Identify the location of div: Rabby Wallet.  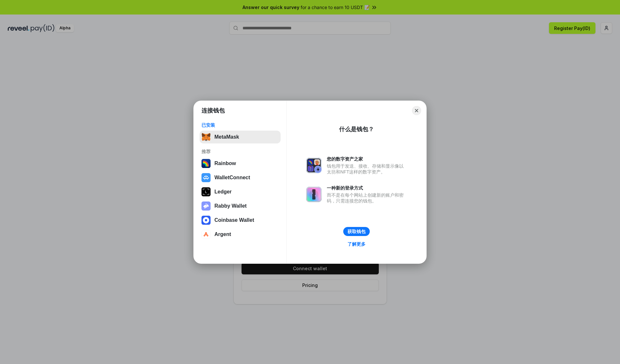
(230, 206).